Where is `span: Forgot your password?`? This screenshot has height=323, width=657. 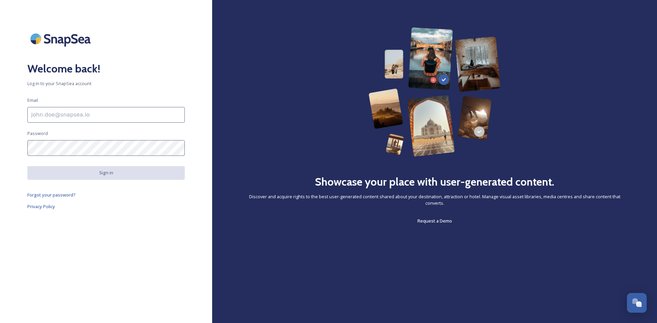
span: Forgot your password? is located at coordinates (51, 195).